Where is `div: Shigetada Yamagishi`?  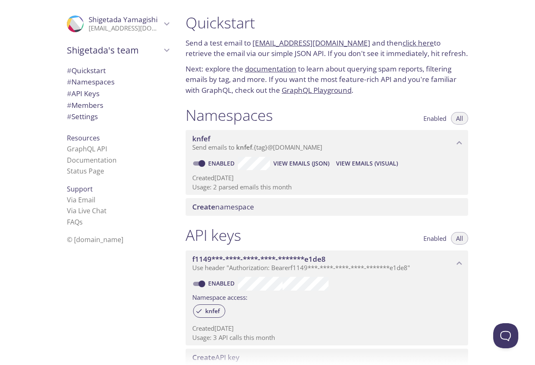
div: Shigetada Yamagishi is located at coordinates (118, 24).